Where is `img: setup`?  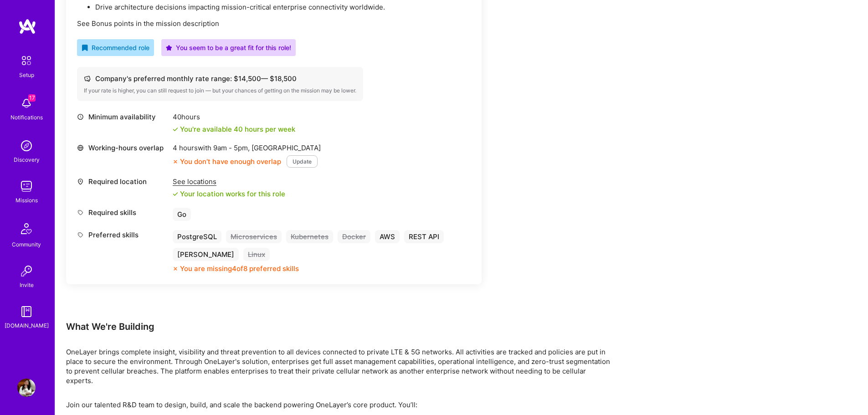 img: setup is located at coordinates (27, 61).